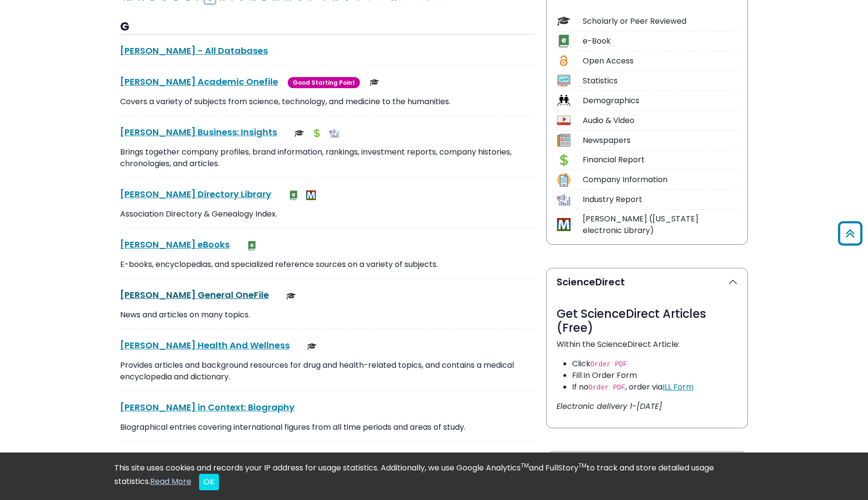 The height and width of the screenshot is (500, 868). I want to click on div: Financial Report, so click(660, 160).